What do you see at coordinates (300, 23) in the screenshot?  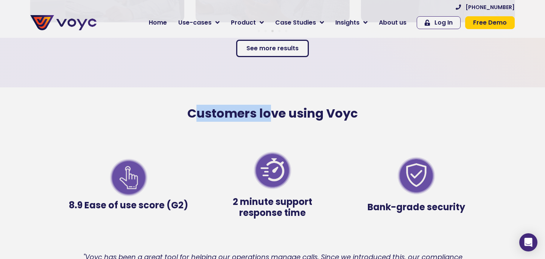 I see `a: Case Studies` at bounding box center [300, 23].